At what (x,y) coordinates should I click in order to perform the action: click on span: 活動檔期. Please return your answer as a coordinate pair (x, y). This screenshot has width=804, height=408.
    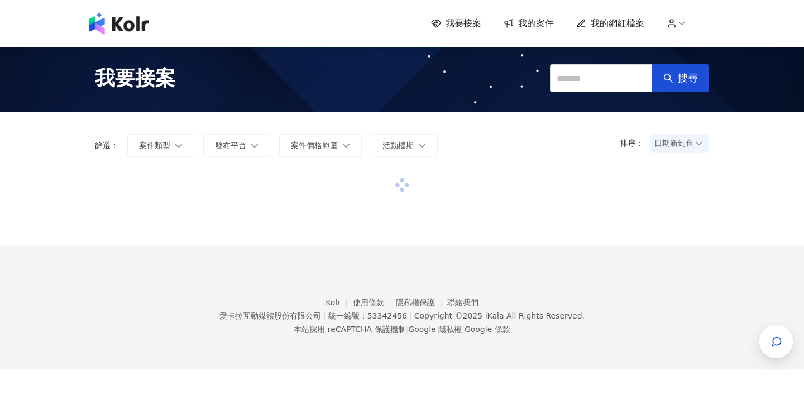
    Looking at the image, I should click on (398, 145).